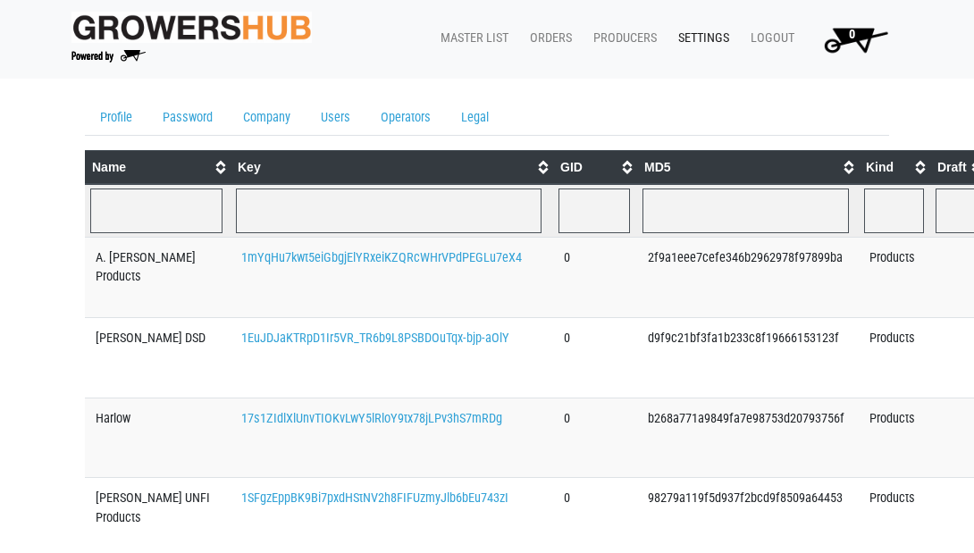  Describe the element at coordinates (700, 38) in the screenshot. I see `a: Settings` at that location.